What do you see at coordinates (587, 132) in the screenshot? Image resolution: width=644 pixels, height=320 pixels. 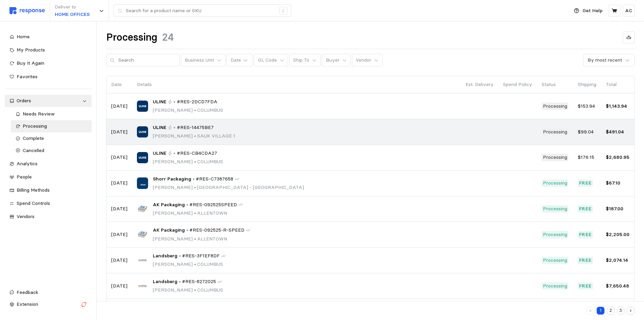 I see `p: $99.04` at bounding box center [587, 132].